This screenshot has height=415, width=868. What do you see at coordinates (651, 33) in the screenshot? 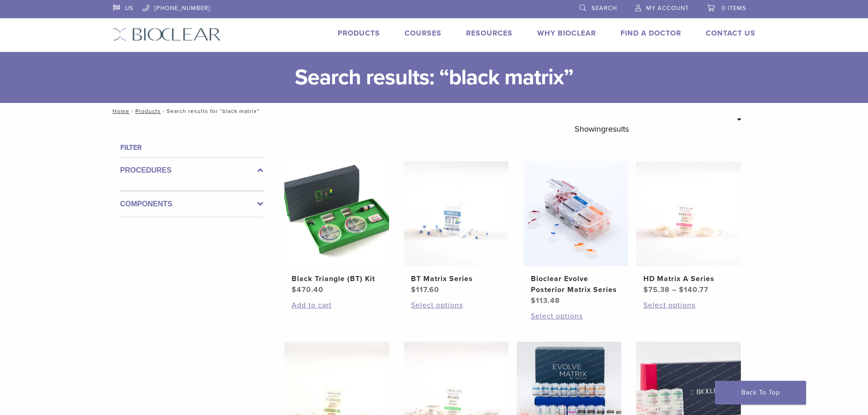
I see `a: Find A Doctor` at bounding box center [651, 33].